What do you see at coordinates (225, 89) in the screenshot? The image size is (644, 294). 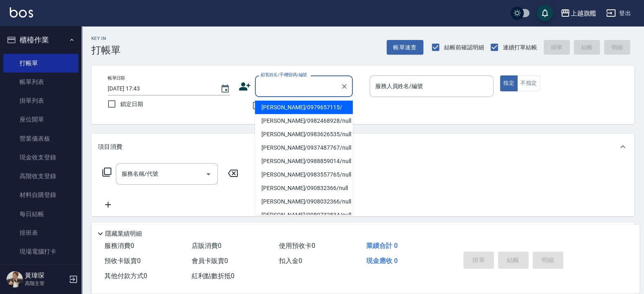 I see `button: Choose date, selected date is 2025-09-20` at bounding box center [225, 89].